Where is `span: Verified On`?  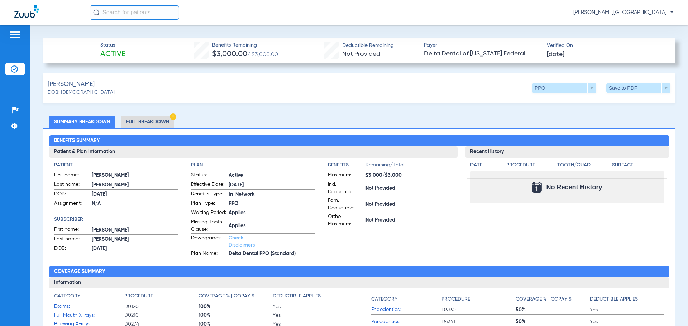
span: Verified On is located at coordinates (605, 45).